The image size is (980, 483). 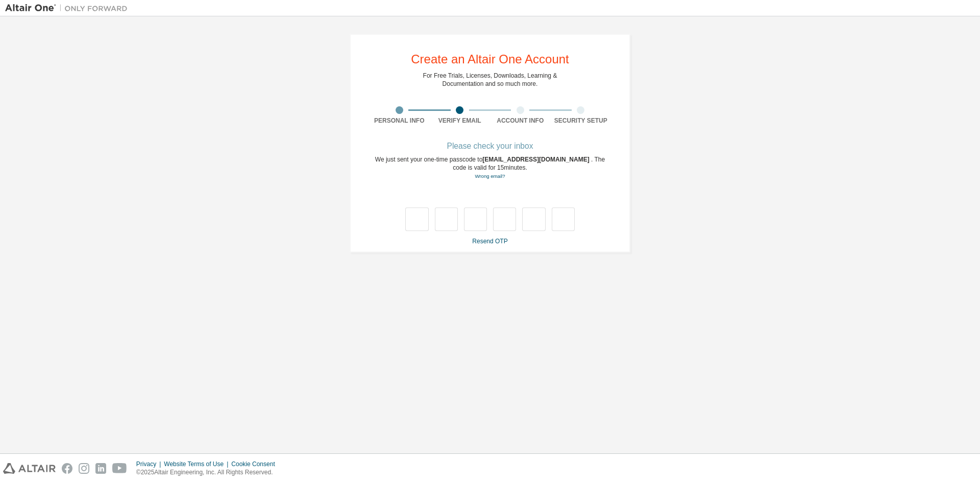 I want to click on img: instagram.svg, so click(x=84, y=468).